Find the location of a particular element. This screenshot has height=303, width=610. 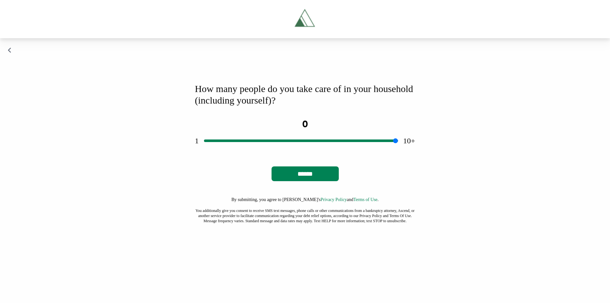

a: Tryascend.com is located at coordinates (305, 19).